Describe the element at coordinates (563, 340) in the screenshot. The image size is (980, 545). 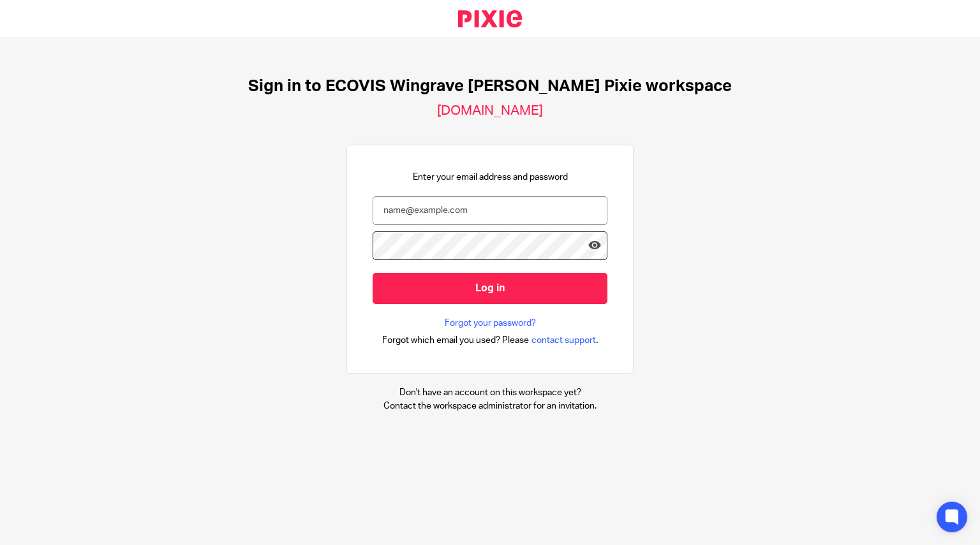
I see `span: contact support` at that location.